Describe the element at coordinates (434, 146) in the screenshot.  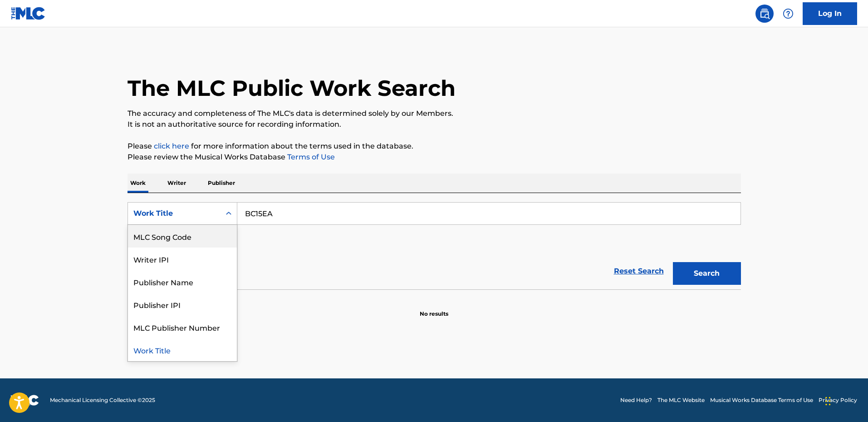
I see `p: Please for more information about the terms used in the database.` at that location.